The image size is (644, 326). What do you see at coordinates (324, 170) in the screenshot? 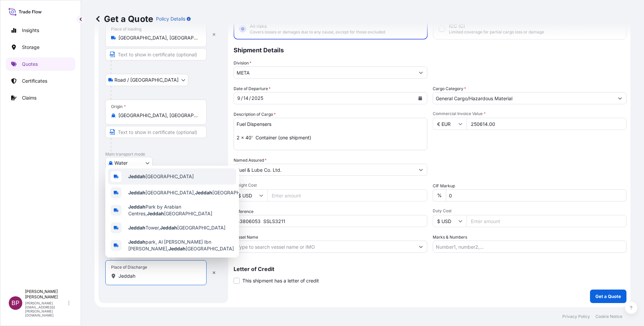
I see `input: Full name` at bounding box center [324, 170].